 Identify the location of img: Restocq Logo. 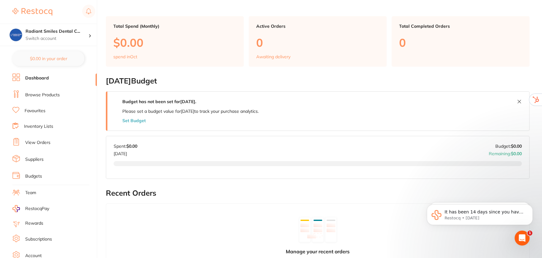
(32, 12).